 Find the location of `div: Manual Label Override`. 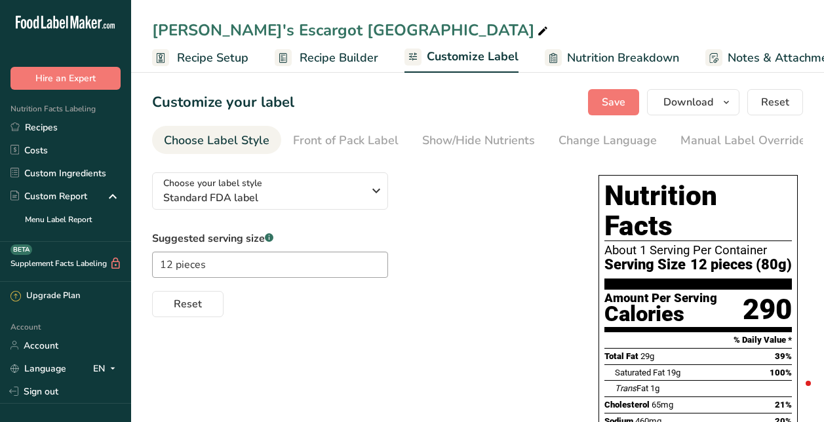

div: Manual Label Override is located at coordinates (743, 140).